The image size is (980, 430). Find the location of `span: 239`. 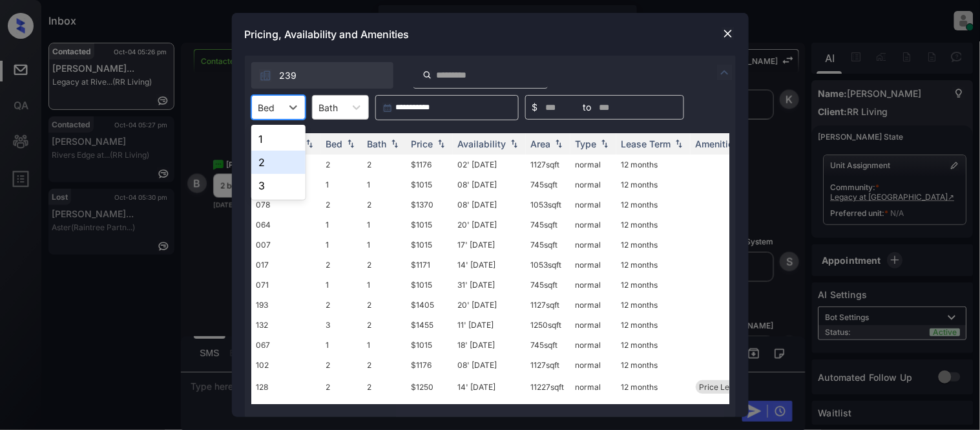

span: 239 is located at coordinates (288, 76).